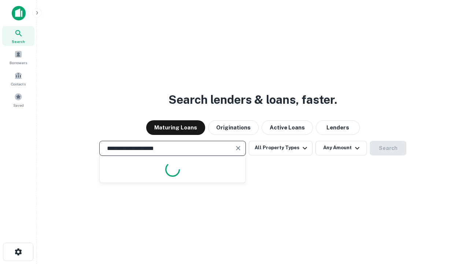 This screenshot has width=469, height=264. I want to click on button: All Property Types, so click(281, 148).